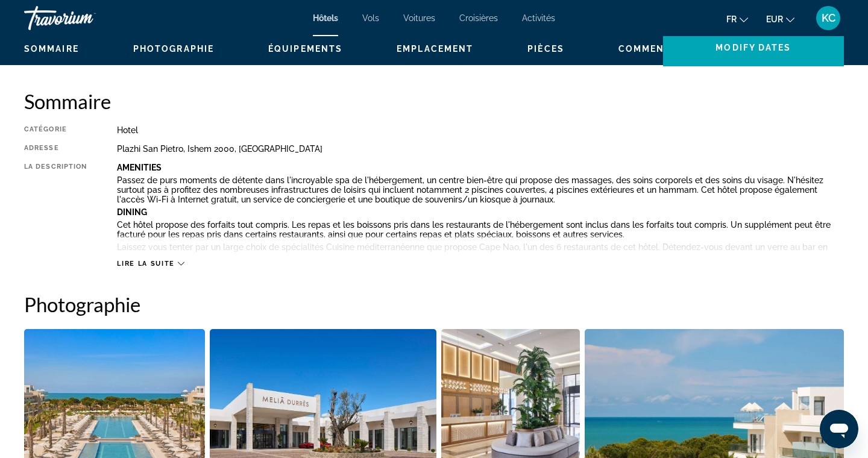 The image size is (868, 458). Describe the element at coordinates (478, 18) in the screenshot. I see `a: Croisières` at that location.